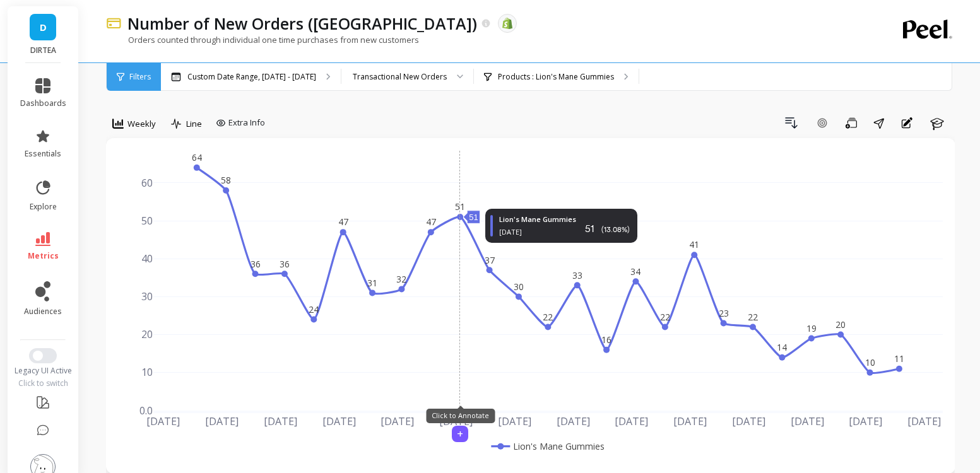 The width and height of the screenshot is (980, 473). What do you see at coordinates (114, 23) in the screenshot?
I see `img: header icon` at bounding box center [114, 23].